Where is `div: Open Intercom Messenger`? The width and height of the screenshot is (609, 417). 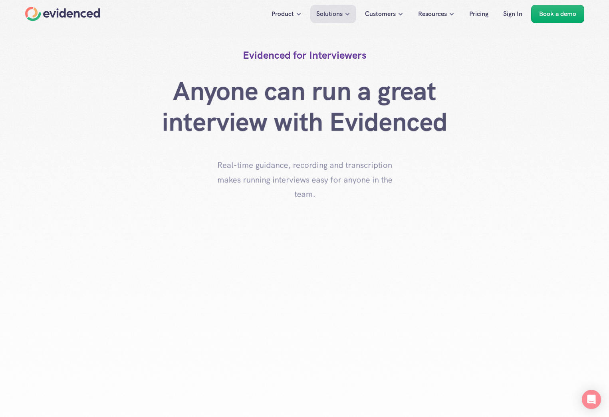
div: Open Intercom Messenger is located at coordinates (591, 399).